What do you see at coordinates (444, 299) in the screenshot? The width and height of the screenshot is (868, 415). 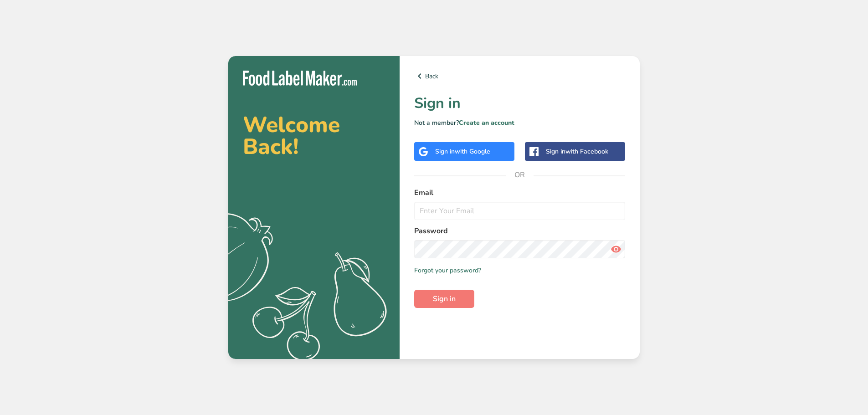 I see `button: Sign in` at bounding box center [444, 299].